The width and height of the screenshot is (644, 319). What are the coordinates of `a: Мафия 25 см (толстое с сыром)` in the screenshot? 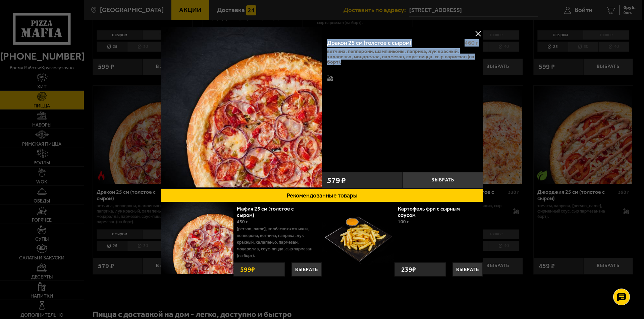 It's located at (265, 212).